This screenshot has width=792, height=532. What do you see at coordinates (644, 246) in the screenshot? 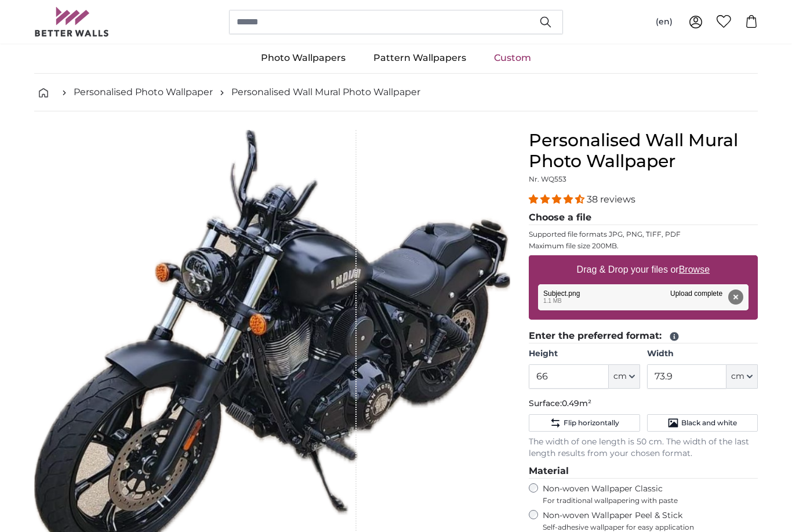
I see `p: Maximum file size 200MB.` at bounding box center [644, 246].